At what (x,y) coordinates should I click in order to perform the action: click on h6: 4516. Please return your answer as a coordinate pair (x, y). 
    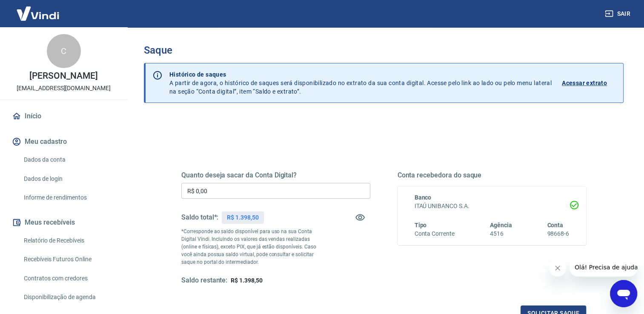
    Looking at the image, I should click on (501, 233).